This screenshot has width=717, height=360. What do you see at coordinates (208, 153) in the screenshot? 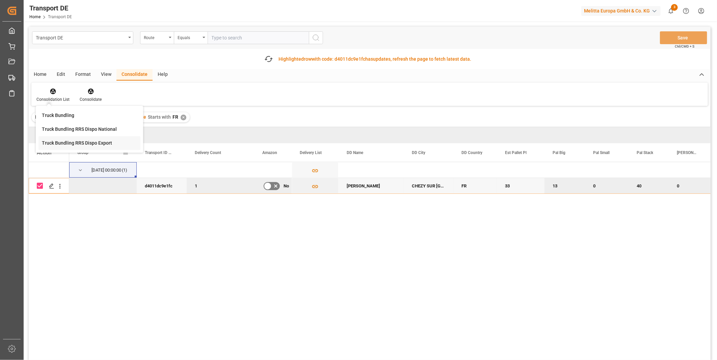
I see `span: Delivery Count` at bounding box center [208, 153].